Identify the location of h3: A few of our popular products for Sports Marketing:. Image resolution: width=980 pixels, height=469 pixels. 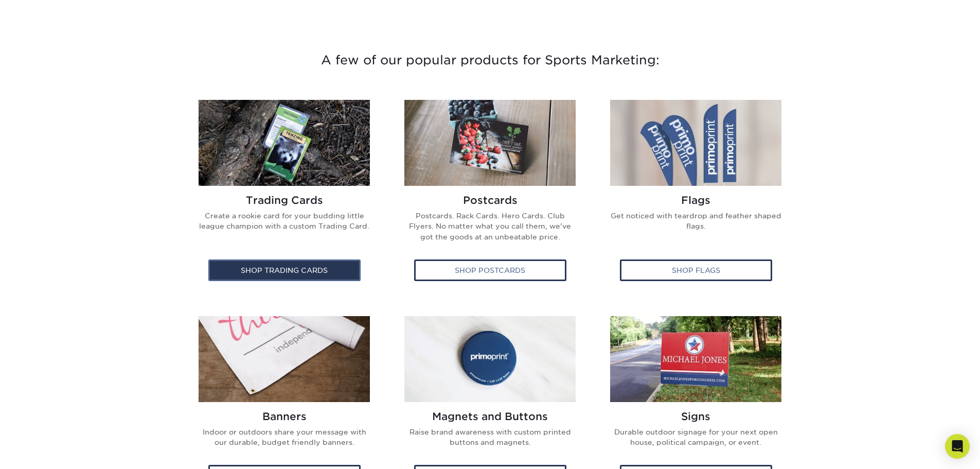
(490, 60).